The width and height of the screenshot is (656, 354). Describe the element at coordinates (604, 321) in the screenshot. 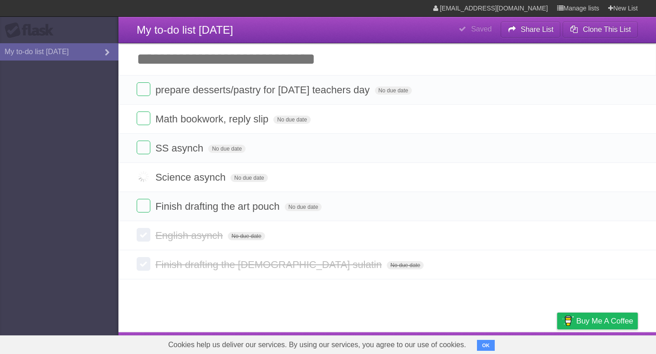

I see `span: Buy me a coffee` at that location.